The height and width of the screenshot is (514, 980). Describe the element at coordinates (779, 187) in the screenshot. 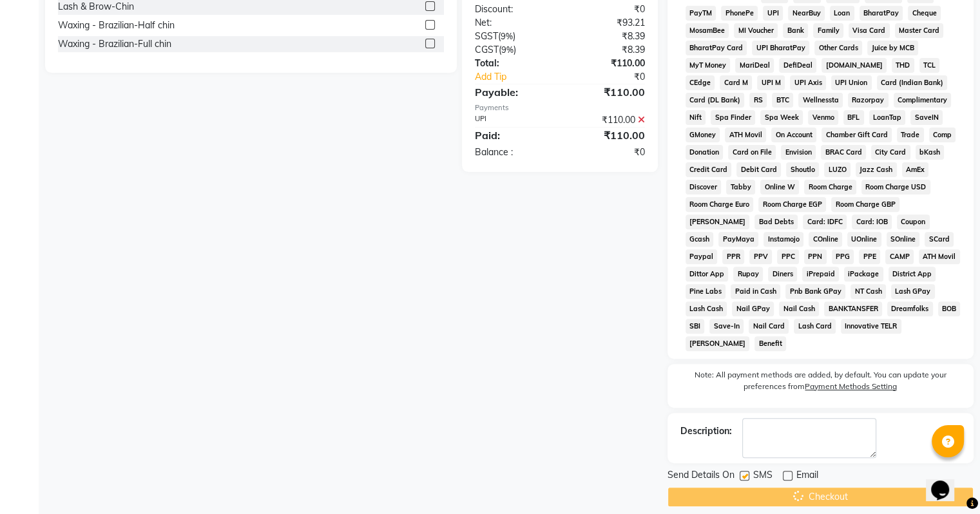

I see `span: Online W` at that location.